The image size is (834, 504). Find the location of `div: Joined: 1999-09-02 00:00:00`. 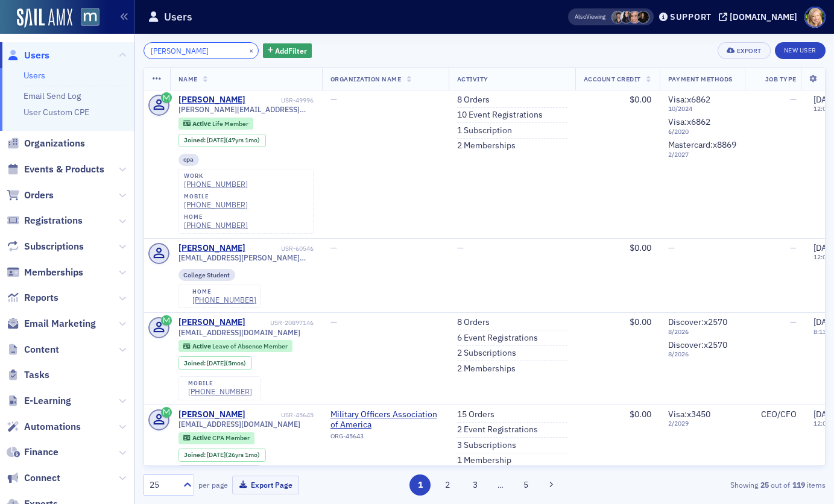

div: Joined: 1999-09-02 00:00:00 is located at coordinates (222, 455).